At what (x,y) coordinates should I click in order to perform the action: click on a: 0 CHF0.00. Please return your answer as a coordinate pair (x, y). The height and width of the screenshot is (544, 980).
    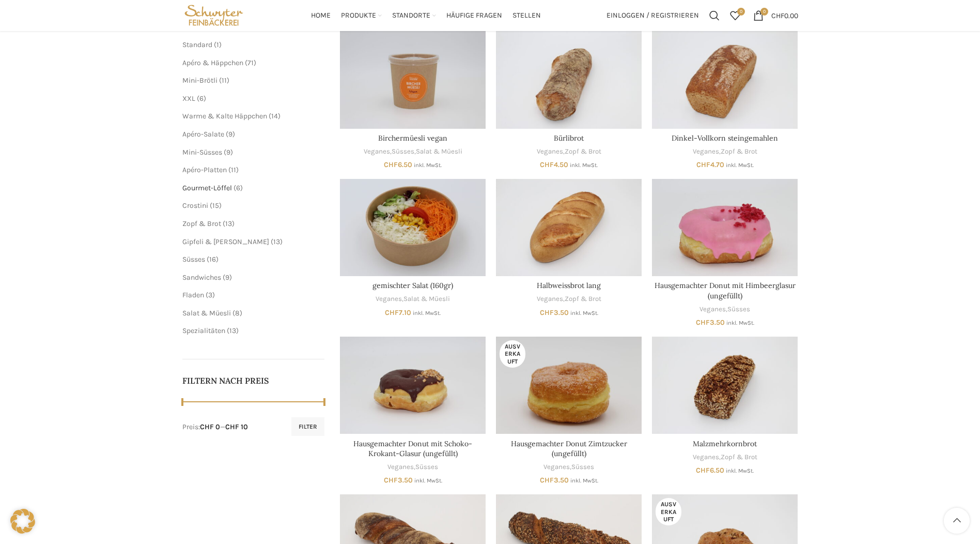
    Looking at the image, I should click on (775, 16).